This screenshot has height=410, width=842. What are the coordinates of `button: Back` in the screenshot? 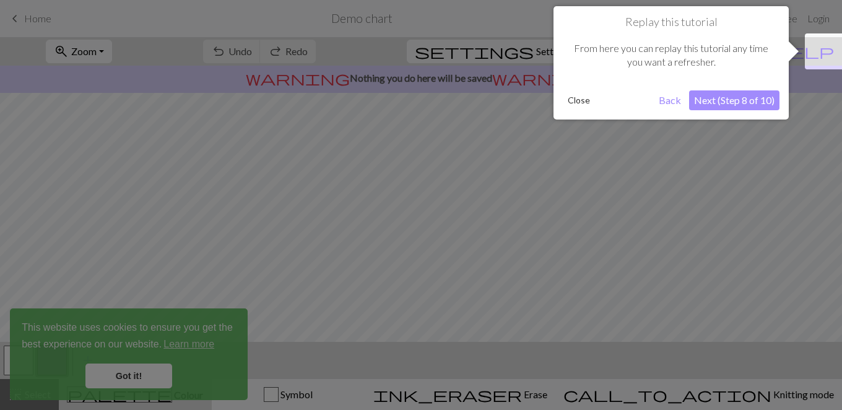 It's located at (670, 100).